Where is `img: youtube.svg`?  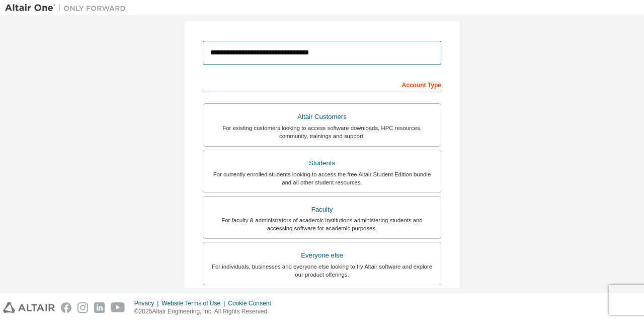
img: youtube.svg is located at coordinates (118, 307).